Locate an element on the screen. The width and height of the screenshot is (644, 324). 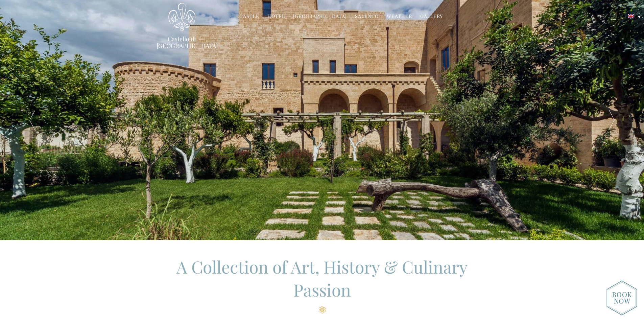
a: Hotel is located at coordinates (276, 16).